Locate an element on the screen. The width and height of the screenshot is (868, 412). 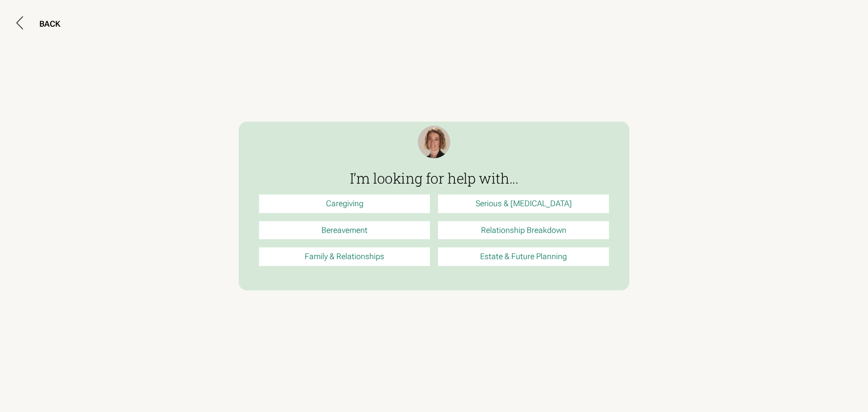
a: Estate & Future Planning is located at coordinates (524, 256).